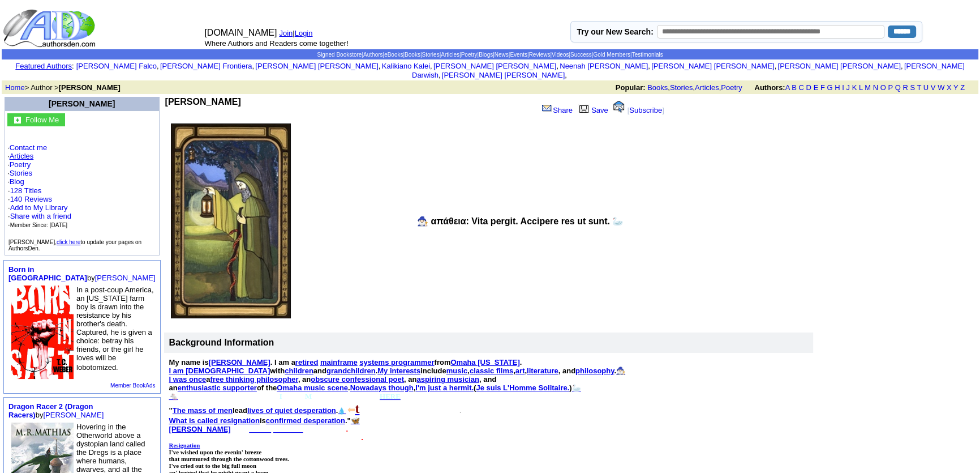 This screenshot has height=473, width=980. Describe the element at coordinates (837, 87) in the screenshot. I see `a: H` at that location.